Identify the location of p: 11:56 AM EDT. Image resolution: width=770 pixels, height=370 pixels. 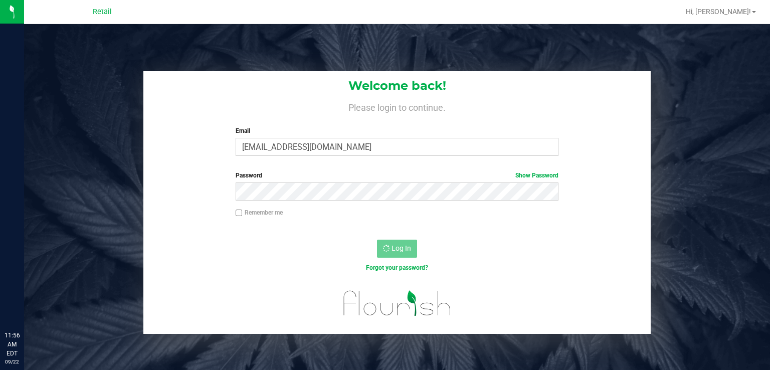
(12, 344).